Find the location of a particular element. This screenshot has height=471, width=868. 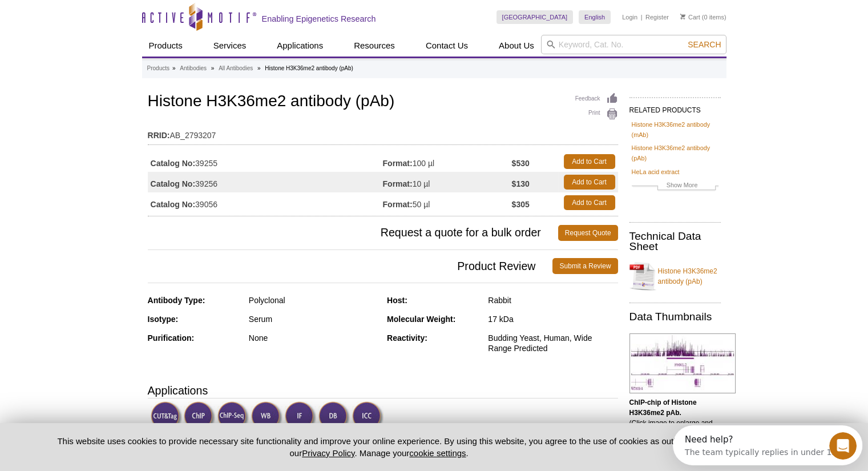

div: Open Intercom Messenger is located at coordinates (102, 20).